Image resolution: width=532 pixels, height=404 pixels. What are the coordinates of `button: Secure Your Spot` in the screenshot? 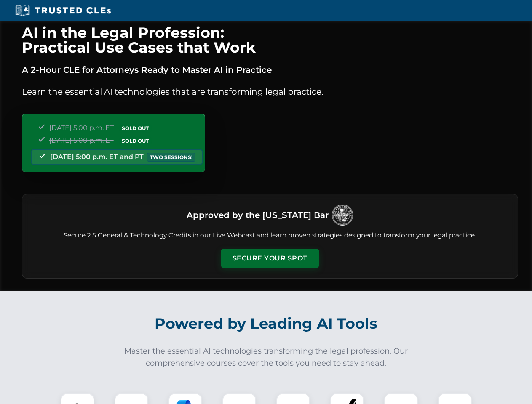 It's located at (270, 259).